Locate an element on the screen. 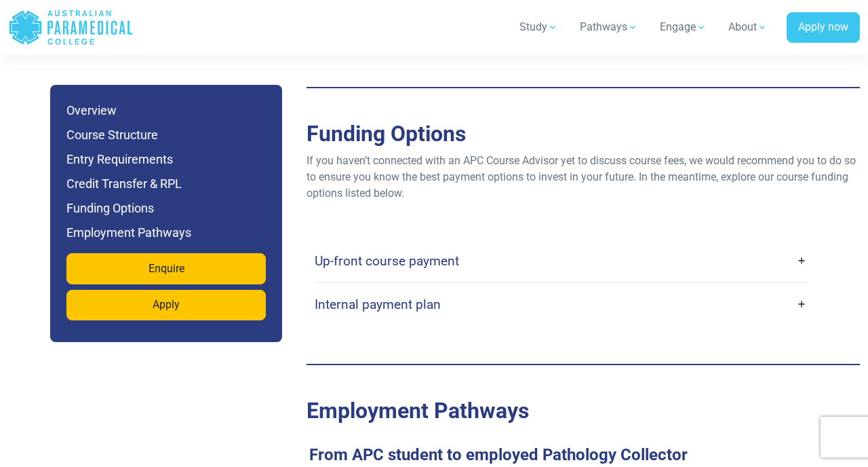  a: Australian Paramedical College is located at coordinates (70, 27).